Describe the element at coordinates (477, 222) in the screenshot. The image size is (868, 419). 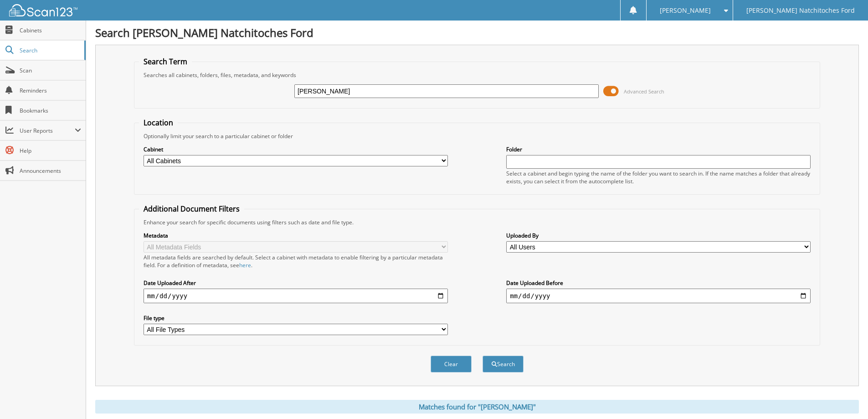
I see `div: Enhance your search for specific documents using filters such as date and file type.` at that location.